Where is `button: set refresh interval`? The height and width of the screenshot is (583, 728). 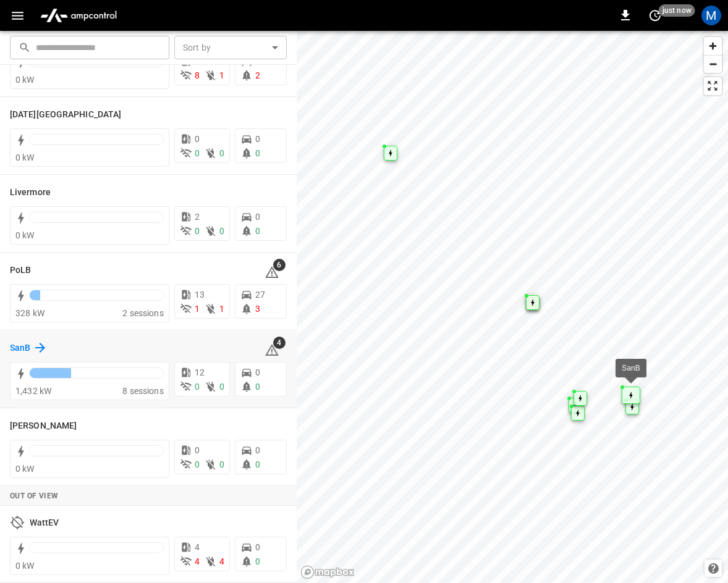 button: set refresh interval is located at coordinates (655, 16).